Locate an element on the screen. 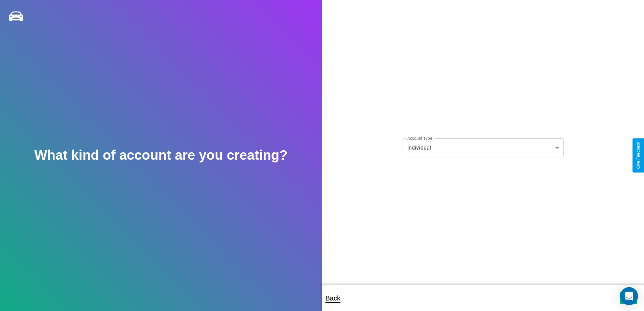 This screenshot has width=644, height=311. div: Open Intercom Messenger is located at coordinates (629, 296).